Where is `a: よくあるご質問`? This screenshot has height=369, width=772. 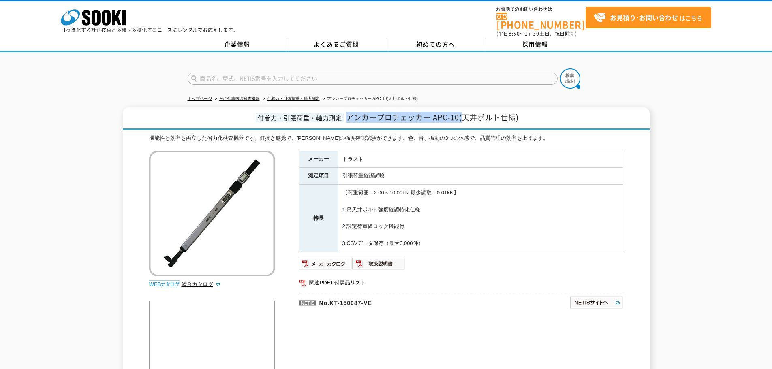
a: よくあるご質問 is located at coordinates (336, 45).